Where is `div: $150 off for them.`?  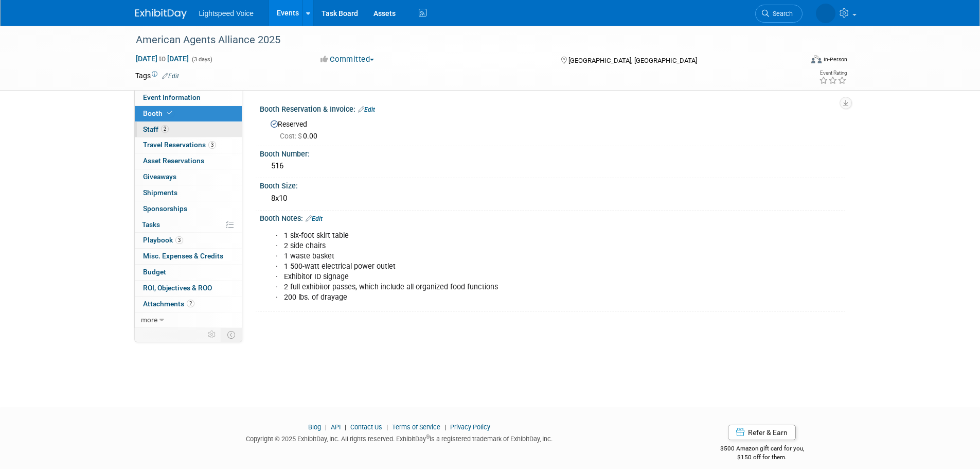 div: $150 off for them. is located at coordinates (762, 457).